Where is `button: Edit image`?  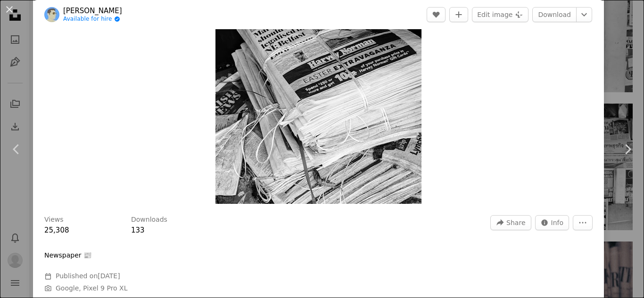 button: Edit image is located at coordinates (500, 15).